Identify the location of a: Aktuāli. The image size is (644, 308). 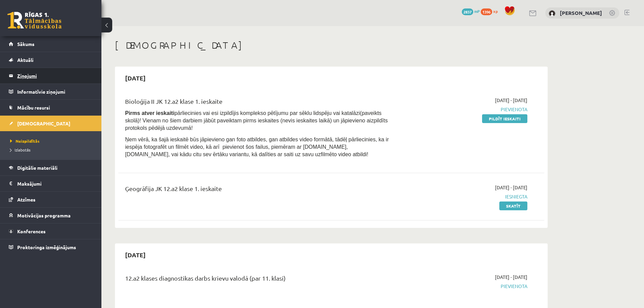
(51, 60).